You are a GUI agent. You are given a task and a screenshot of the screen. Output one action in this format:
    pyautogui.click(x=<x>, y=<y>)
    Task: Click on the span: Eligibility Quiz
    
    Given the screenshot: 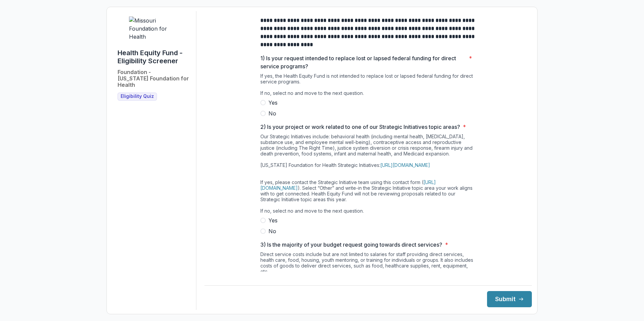 What is the action you would take?
    pyautogui.click(x=137, y=96)
    